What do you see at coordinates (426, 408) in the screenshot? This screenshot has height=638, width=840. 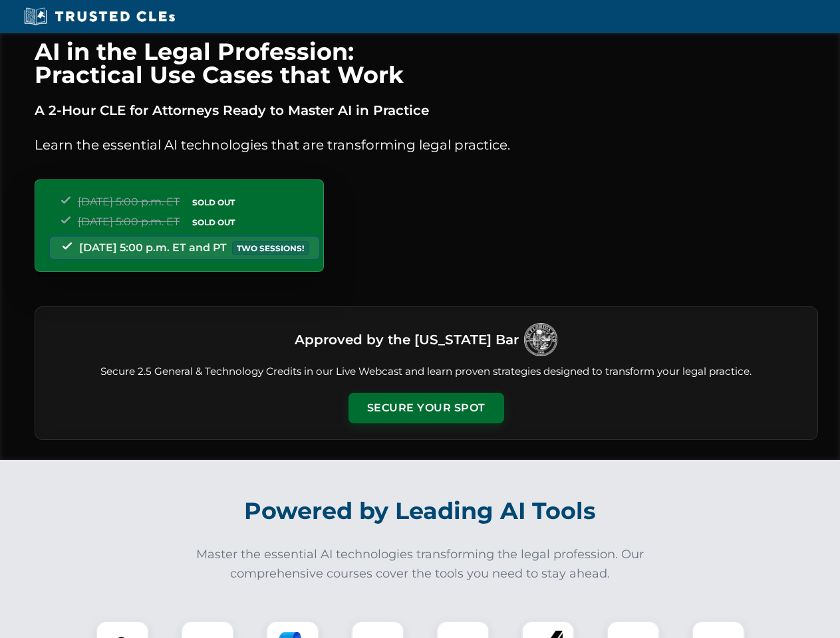 I see `button: Secure Your Spot` at bounding box center [426, 408].